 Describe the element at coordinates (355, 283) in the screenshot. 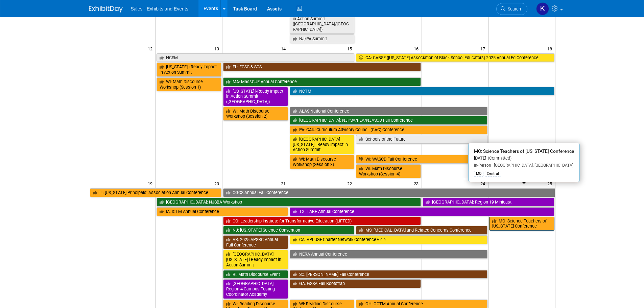

I see `a: GA: GSSA Fall Bootstrap` at that location.